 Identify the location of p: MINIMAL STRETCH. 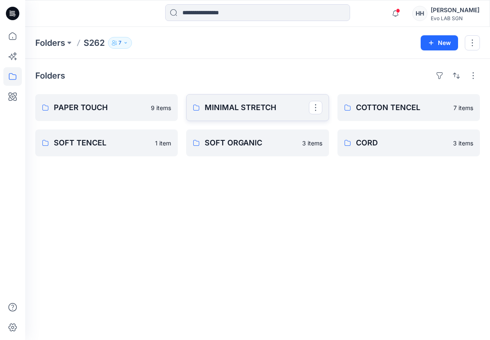
(256, 108).